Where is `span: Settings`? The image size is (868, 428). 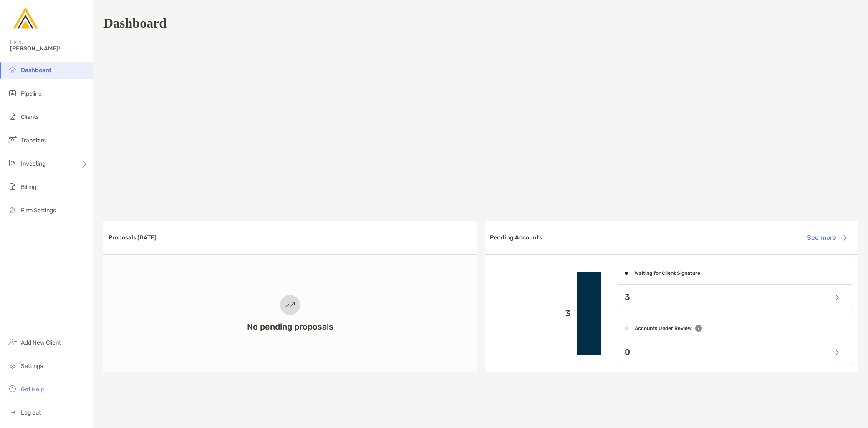 span: Settings is located at coordinates (32, 366).